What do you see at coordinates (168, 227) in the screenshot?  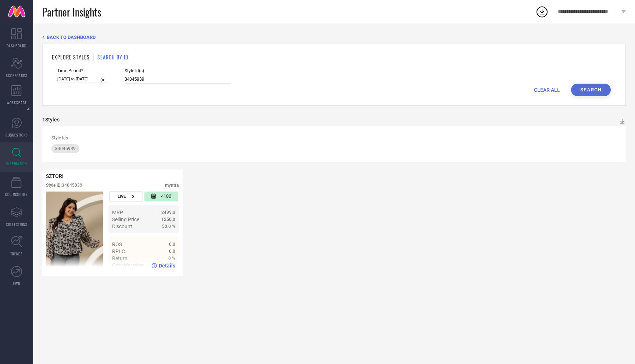 I see `span: 50.0 %` at bounding box center [168, 227].